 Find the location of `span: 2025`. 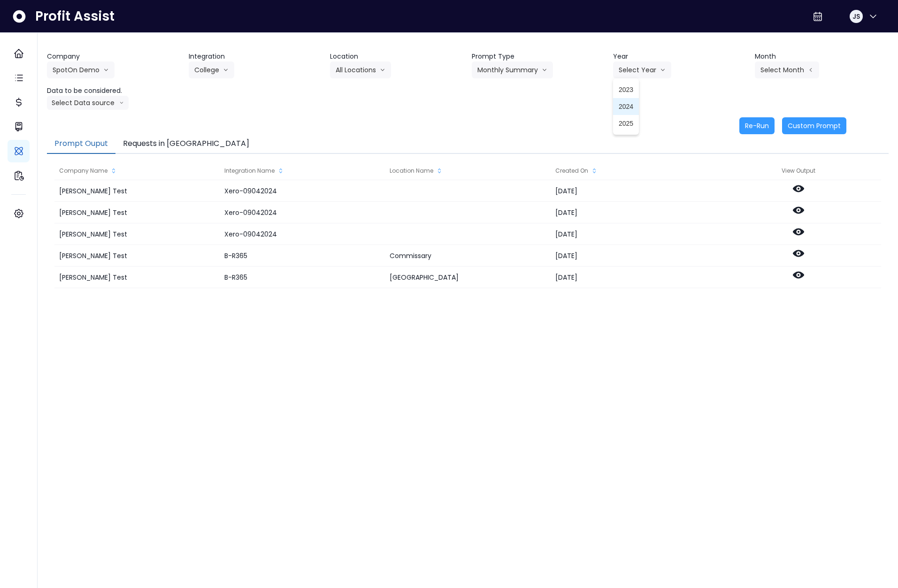

span: 2025 is located at coordinates (625, 123).